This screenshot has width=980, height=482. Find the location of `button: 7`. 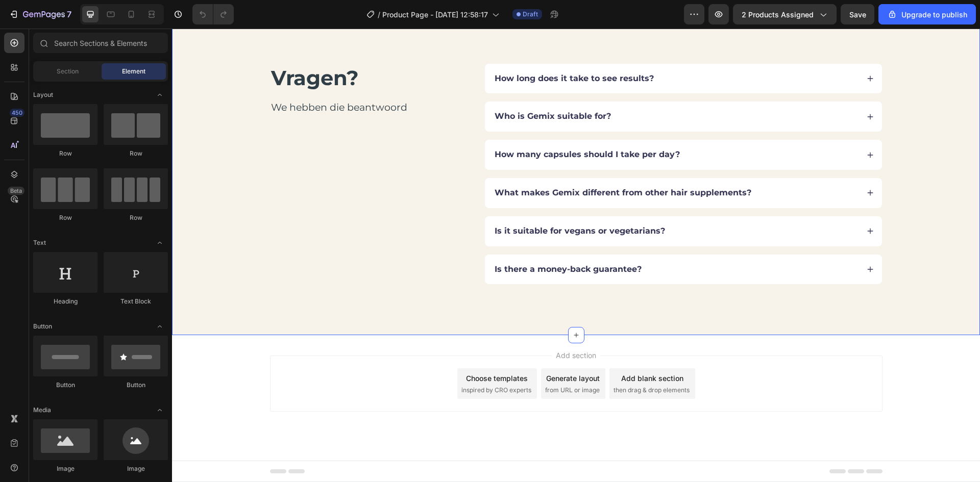

button: 7 is located at coordinates (40, 15).